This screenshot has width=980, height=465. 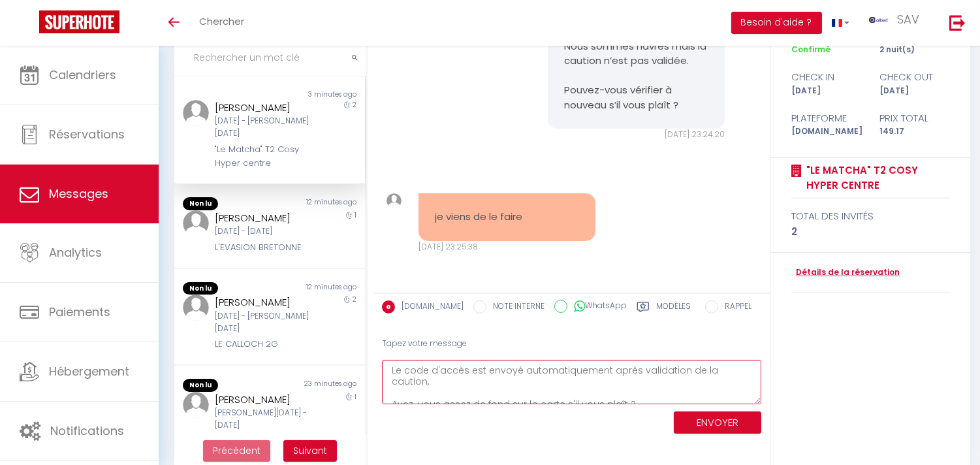 What do you see at coordinates (515, 307) in the screenshot?
I see `label: NOTE INTERNE` at bounding box center [515, 307].